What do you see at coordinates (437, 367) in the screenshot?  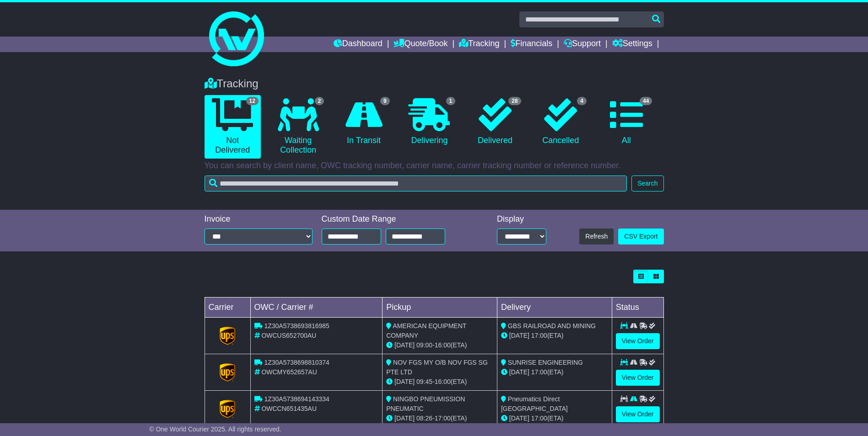 I see `span: NOV FGS MY O/B NOV FGS SG PTE LTD` at bounding box center [437, 367].